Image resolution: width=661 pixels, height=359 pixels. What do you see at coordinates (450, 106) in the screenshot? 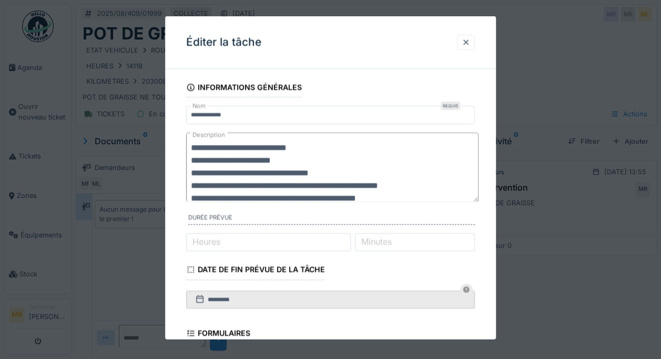
I see `div: Requis` at bounding box center [450, 106].